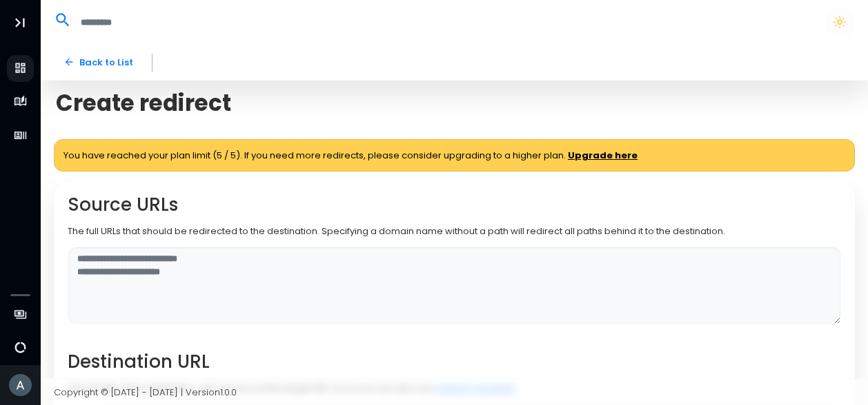  Describe the element at coordinates (455, 205) in the screenshot. I see `h2: Source URLs` at that location.